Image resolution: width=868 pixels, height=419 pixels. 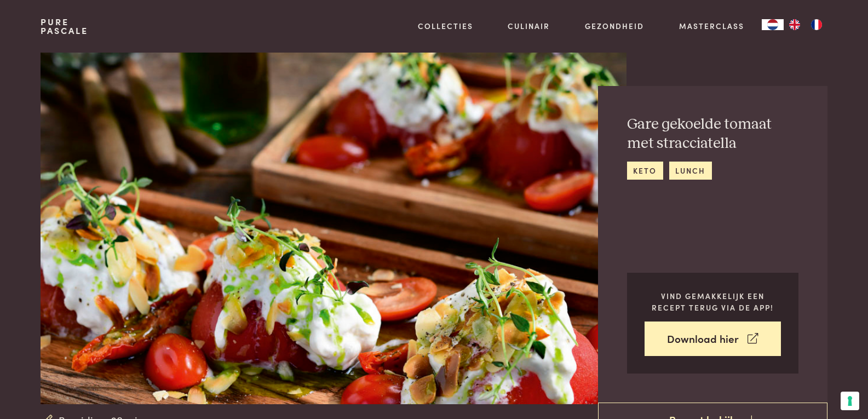 I want to click on button: Uw voorkeuren voor toestemming voor trackingtechnologieën, so click(x=851, y=401).